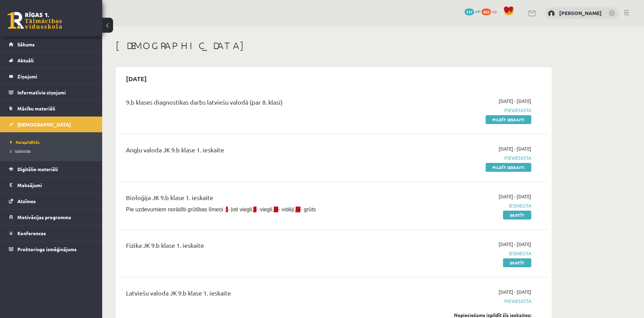 The width and height of the screenshot is (644, 318). I want to click on a: Sākums, so click(51, 44).